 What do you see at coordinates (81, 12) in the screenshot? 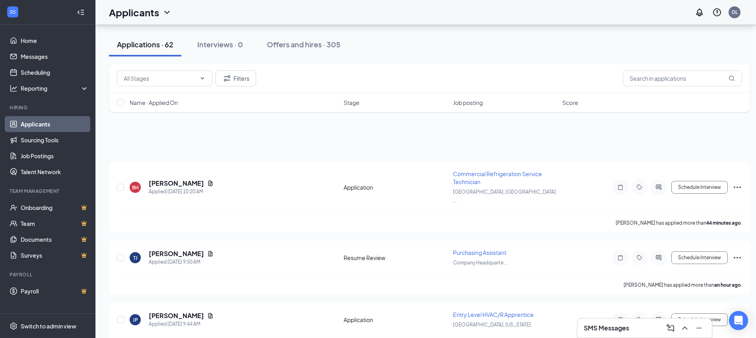
I see `svg: Collapse` at bounding box center [81, 12].